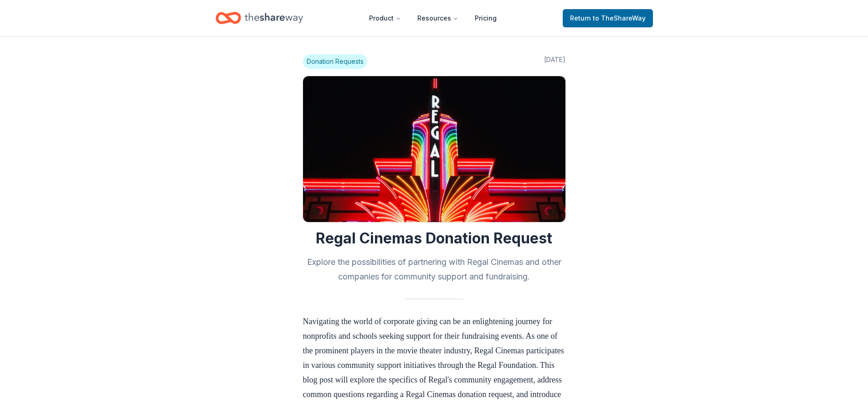 The width and height of the screenshot is (868, 403). What do you see at coordinates (434, 149) in the screenshot?
I see `img: Image for Regal Cinemas Donation Request` at bounding box center [434, 149].